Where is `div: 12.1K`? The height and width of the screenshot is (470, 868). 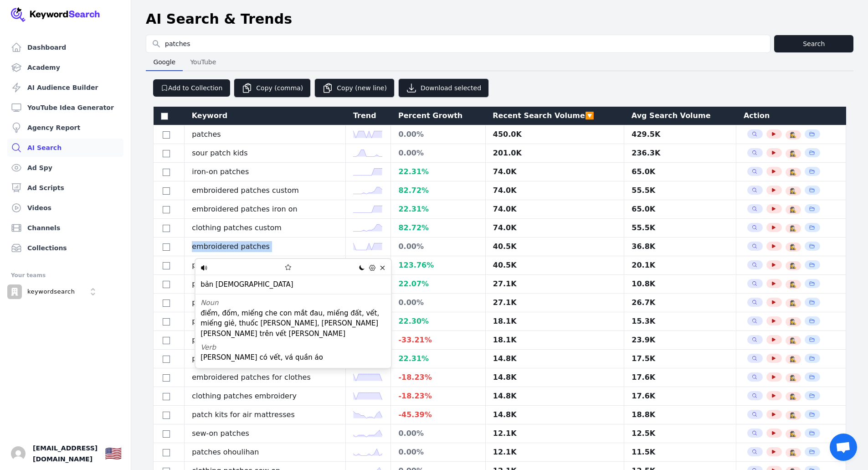
div: 12.1K is located at coordinates (555, 452).